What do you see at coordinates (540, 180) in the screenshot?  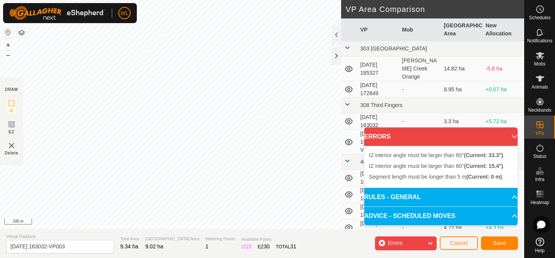 I see `span: Infra` at bounding box center [540, 180].